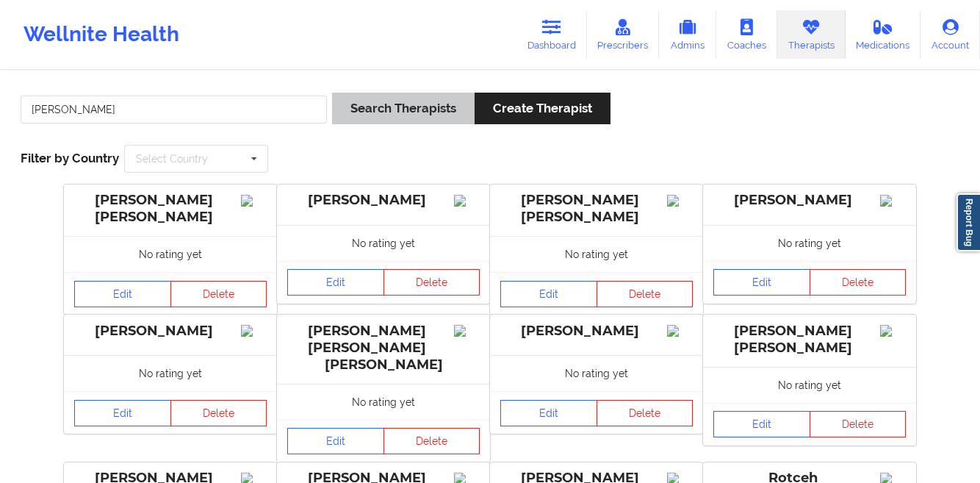 This screenshot has height=483, width=980. What do you see at coordinates (542, 108) in the screenshot?
I see `button: Create Therapist` at bounding box center [542, 108].